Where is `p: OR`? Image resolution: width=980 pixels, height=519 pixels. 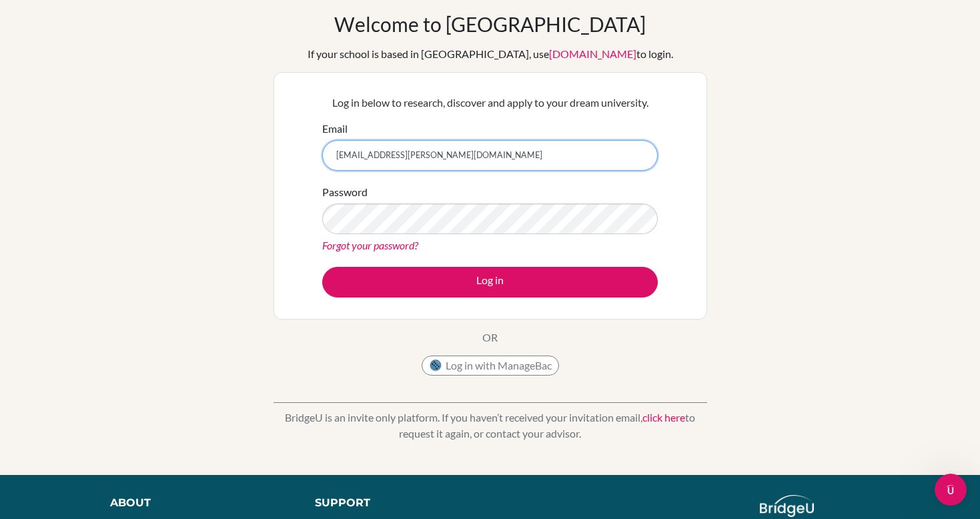 p: OR is located at coordinates (490, 338).